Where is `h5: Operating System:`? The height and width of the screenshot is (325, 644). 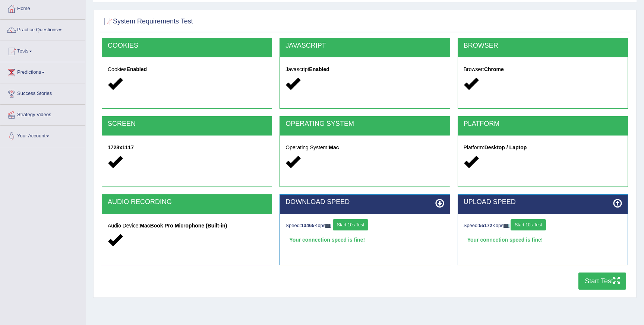
h5: Operating System: is located at coordinates (365, 147).